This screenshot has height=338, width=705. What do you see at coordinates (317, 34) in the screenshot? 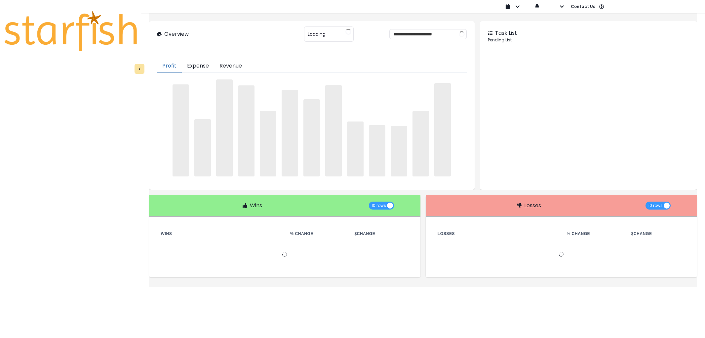
I see `span: Loading` at bounding box center [317, 34].